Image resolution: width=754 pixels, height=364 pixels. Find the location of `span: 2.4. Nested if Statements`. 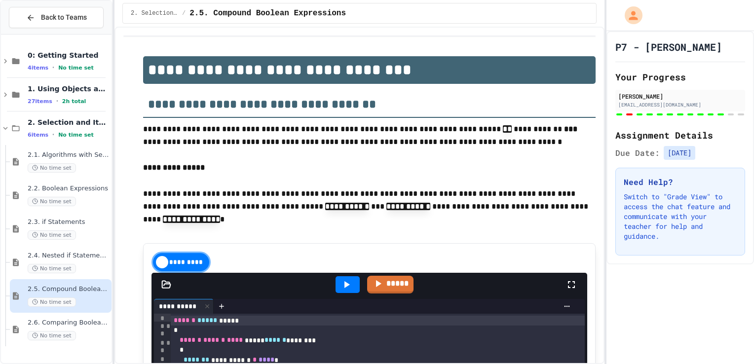

span: 2.4. Nested if Statements is located at coordinates (69, 256).